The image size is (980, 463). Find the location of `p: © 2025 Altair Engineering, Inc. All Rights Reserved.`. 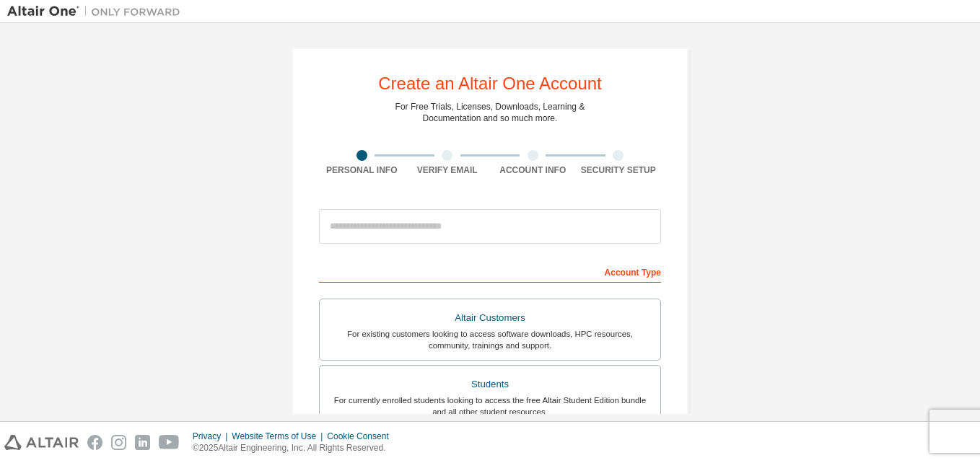

p: © 2025 Altair Engineering, Inc. All Rights Reserved. is located at coordinates (295, 448).